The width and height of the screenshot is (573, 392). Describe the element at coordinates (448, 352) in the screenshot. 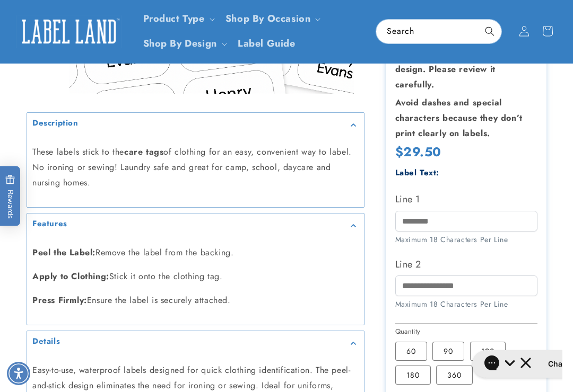

I see `label: 90` at that location.